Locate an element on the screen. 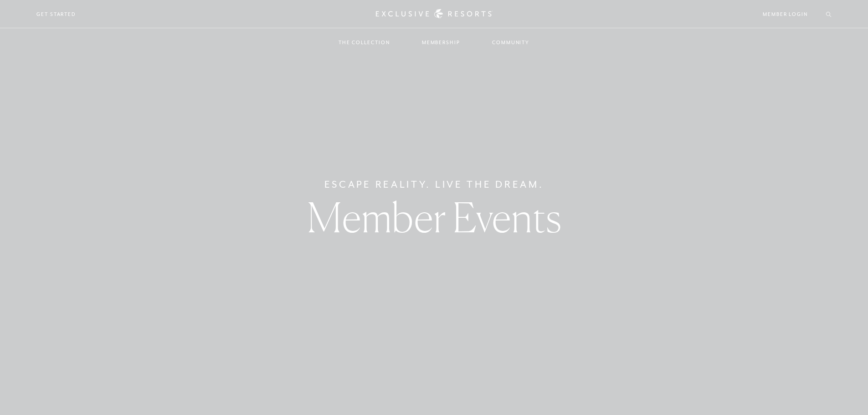  a: Get Started is located at coordinates (56, 14).